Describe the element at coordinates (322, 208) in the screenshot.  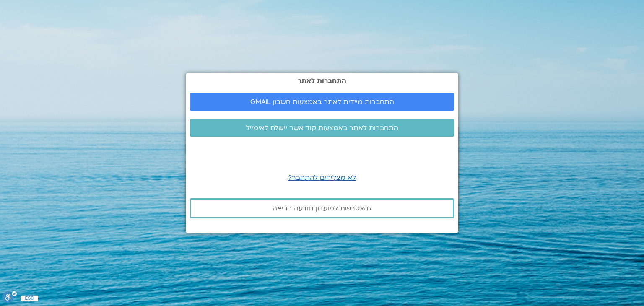
I see `span: להצטרפות למועדון תודעה בריאה` at that location.